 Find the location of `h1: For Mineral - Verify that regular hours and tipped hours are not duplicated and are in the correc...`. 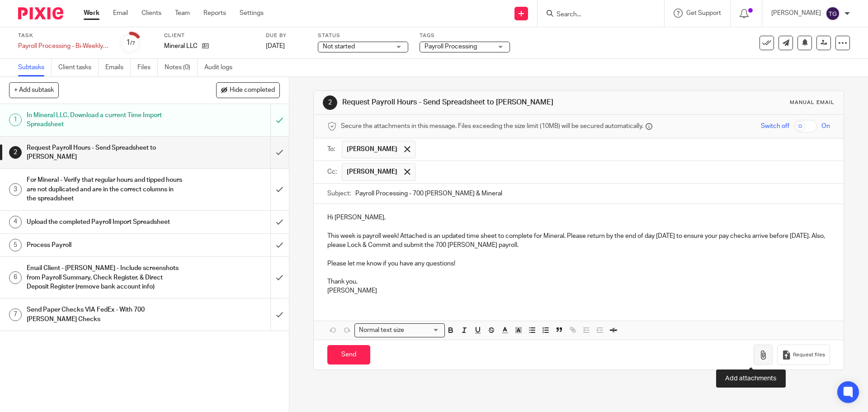

h1: For Mineral - Verify that regular hours and tipped hours are not duplicated and are in the correc... is located at coordinates (105, 189).